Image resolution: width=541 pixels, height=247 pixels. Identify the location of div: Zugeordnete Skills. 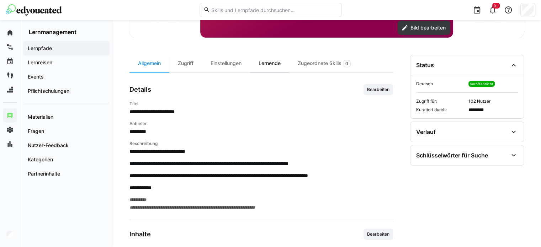
(324, 63).